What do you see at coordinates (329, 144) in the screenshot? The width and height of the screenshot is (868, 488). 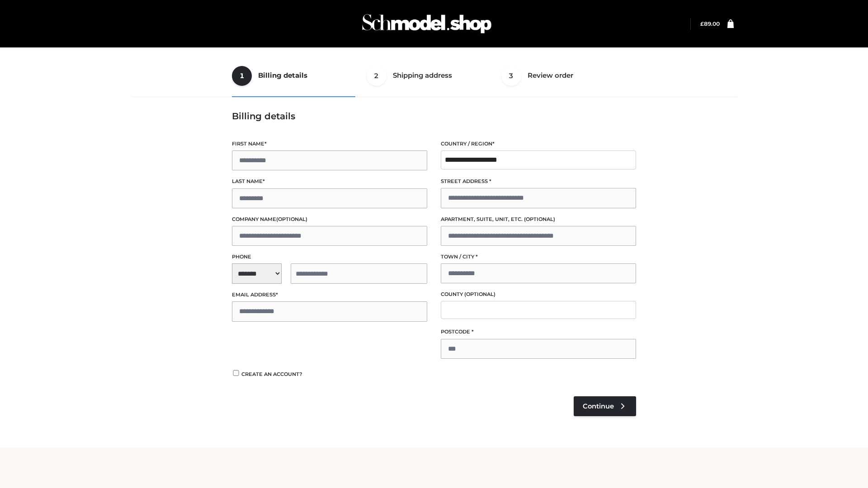 I see `label: First name` at bounding box center [329, 144].